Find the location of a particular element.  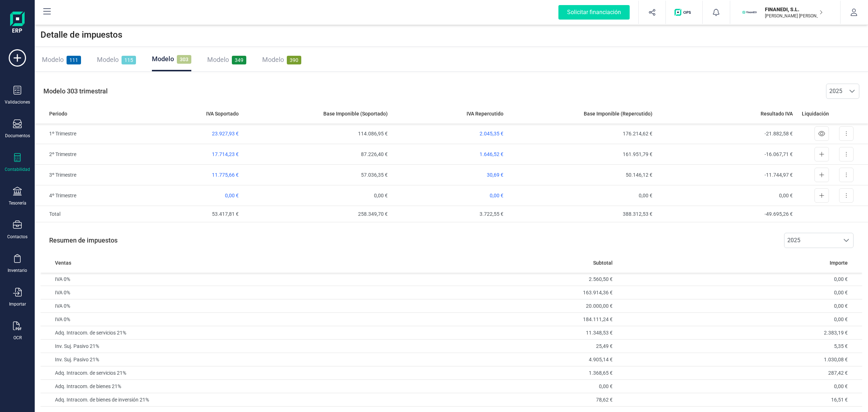

span: Resultado IVA is located at coordinates (777, 114).